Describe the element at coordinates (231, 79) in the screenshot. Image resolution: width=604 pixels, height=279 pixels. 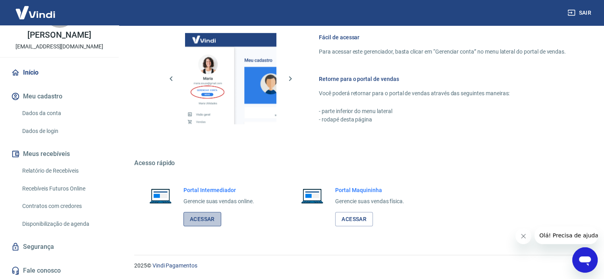
I see `img: Imagem da dashboard mostrando o botão de gerenciar conta na sidebar no lado esquerdo` at that location.